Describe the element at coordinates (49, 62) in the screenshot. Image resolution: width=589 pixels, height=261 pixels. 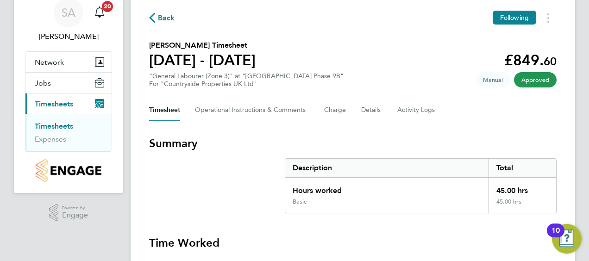
I see `span: Network` at that location.